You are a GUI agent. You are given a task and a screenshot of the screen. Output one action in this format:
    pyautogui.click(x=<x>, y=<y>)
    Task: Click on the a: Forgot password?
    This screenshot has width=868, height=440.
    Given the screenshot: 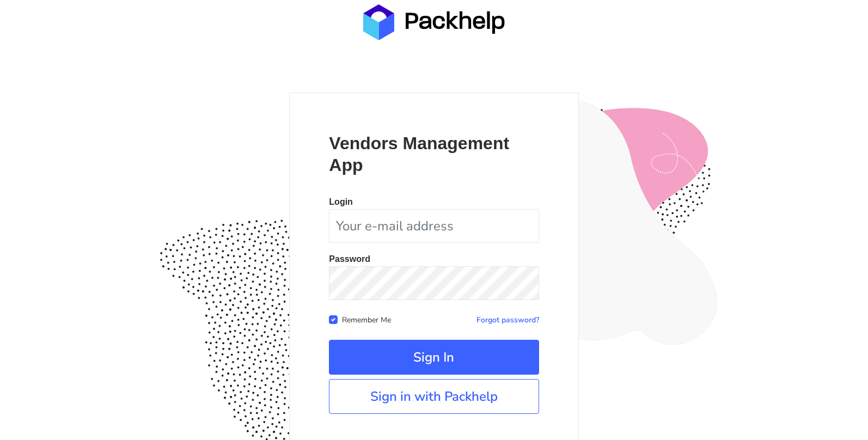 What is the action you would take?
    pyautogui.click(x=508, y=319)
    